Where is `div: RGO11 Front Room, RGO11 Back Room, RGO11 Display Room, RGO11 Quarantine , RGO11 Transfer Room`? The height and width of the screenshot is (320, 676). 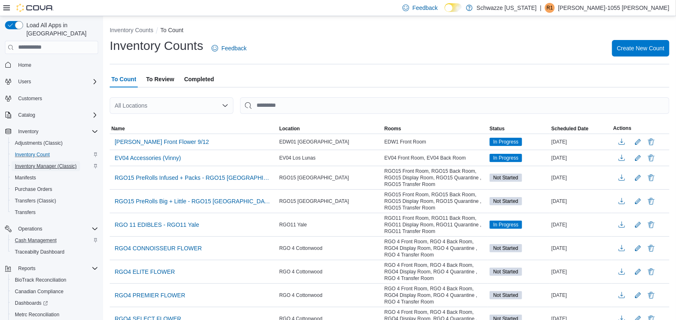
div: RGO11 Front Room, RGO11 Back Room, RGO11 Display Room, RGO11 Quarantine , RGO11 Transfer Room is located at coordinates (435, 225).